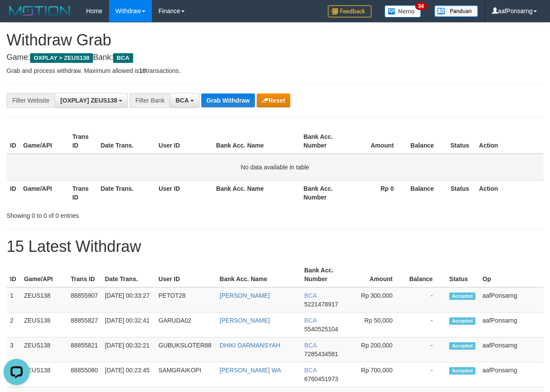 The width and height of the screenshot is (550, 392). Describe the element at coordinates (14, 300) in the screenshot. I see `td: 1` at that location.